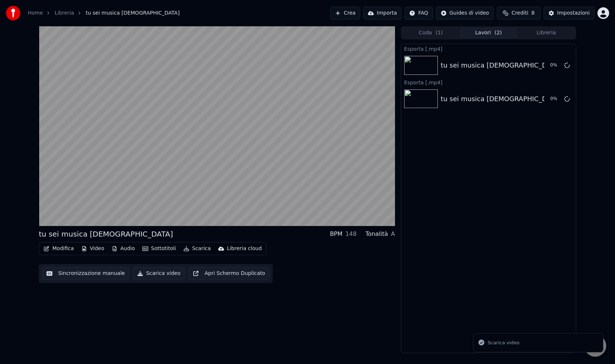 The image size is (615, 364). I want to click on div: Impostazioni, so click(573, 13).